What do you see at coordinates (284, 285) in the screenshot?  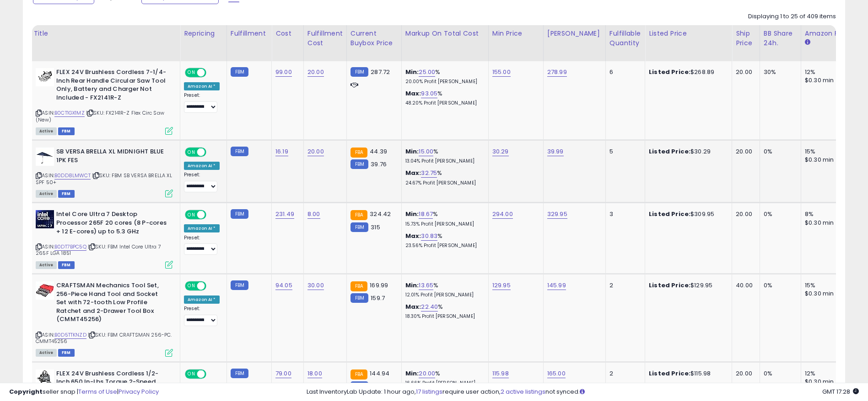 I see `a: 94.05` at bounding box center [284, 285].